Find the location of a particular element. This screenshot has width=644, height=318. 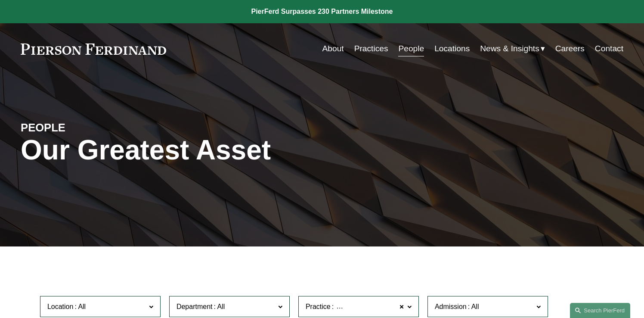

a: Search this site is located at coordinates (600, 311).